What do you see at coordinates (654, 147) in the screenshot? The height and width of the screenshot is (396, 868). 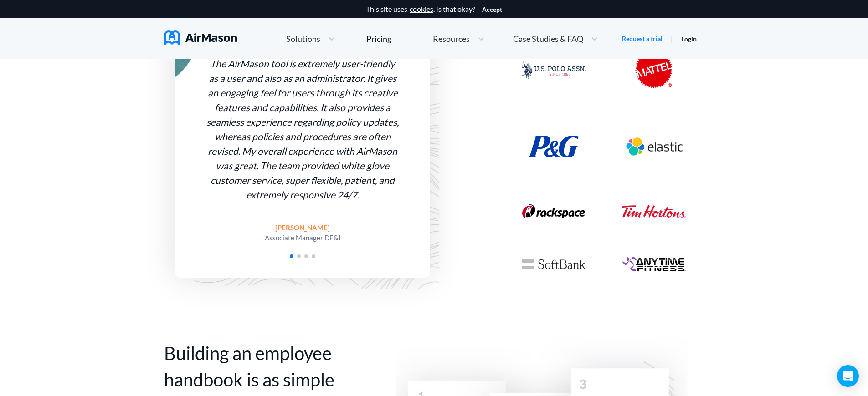 I see `img: elastic` at bounding box center [654, 147].